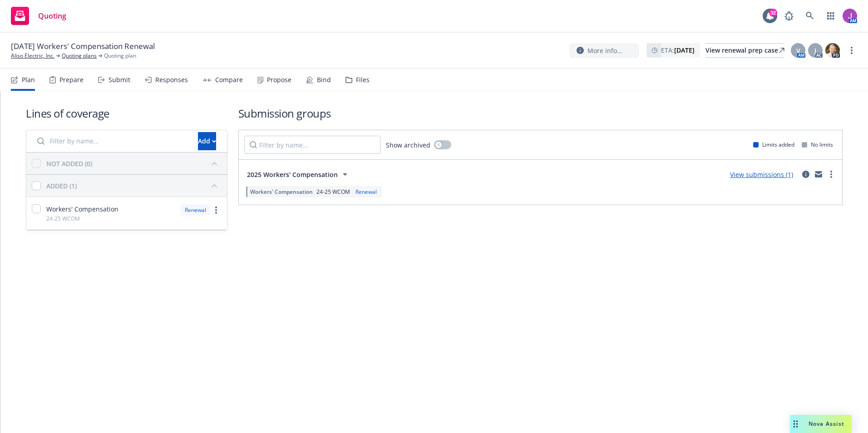 The width and height of the screenshot is (868, 433). I want to click on div: Add, so click(207, 141).